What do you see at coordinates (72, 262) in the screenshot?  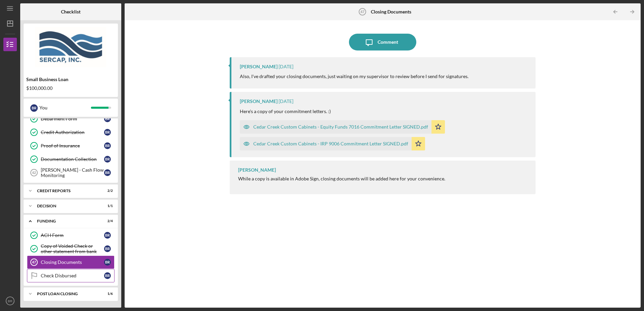 I see `div: Closing Documents` at bounding box center [72, 262].